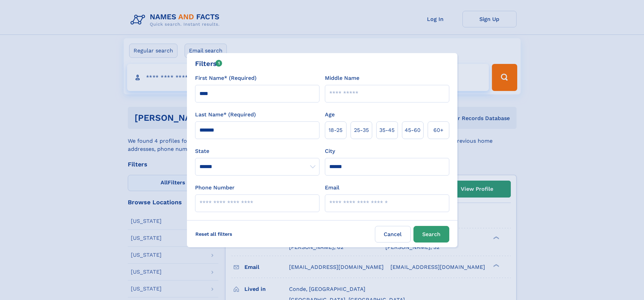 Image resolution: width=644 pixels, height=300 pixels. What do you see at coordinates (226, 115) in the screenshot?
I see `label: Last Name* (Required)` at bounding box center [226, 115].